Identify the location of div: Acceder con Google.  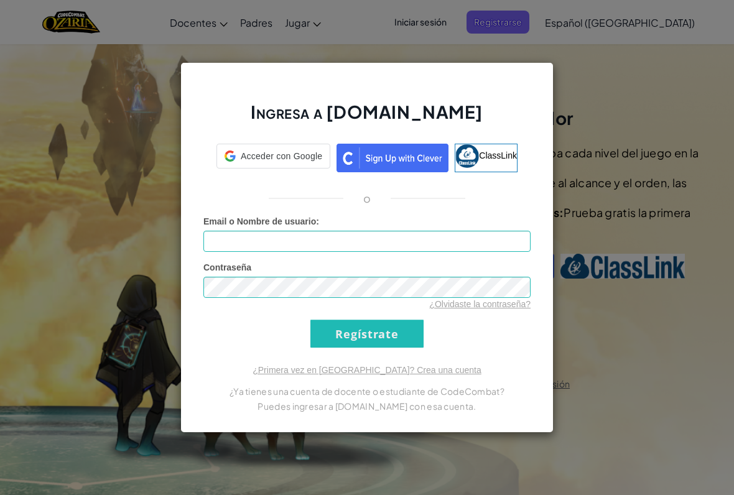
(273, 156).